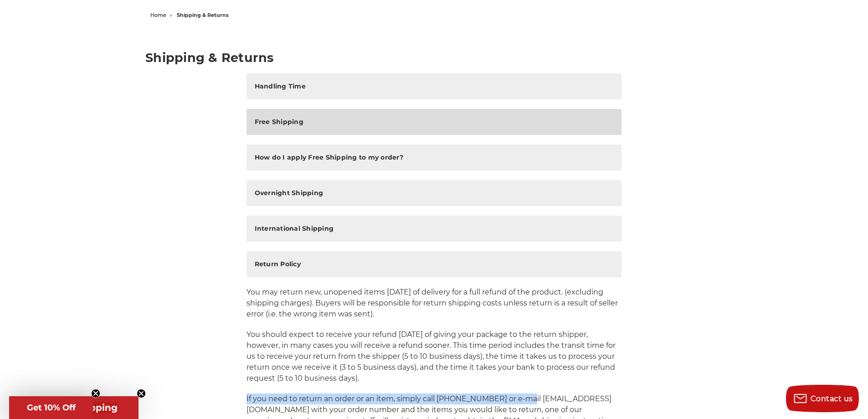 This screenshot has width=868, height=419. What do you see at coordinates (277, 264) in the screenshot?
I see `h2: Return Policy` at bounding box center [277, 264].